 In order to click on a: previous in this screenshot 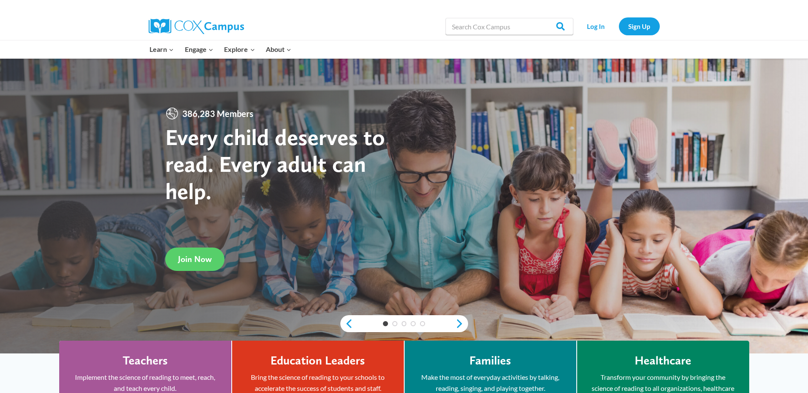, I will do `click(347, 324)`.